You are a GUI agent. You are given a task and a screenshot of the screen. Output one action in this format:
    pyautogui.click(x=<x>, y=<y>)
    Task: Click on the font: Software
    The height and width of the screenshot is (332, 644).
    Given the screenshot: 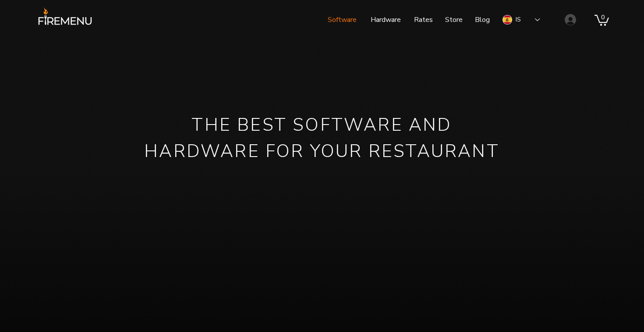 What is the action you would take?
    pyautogui.click(x=342, y=20)
    